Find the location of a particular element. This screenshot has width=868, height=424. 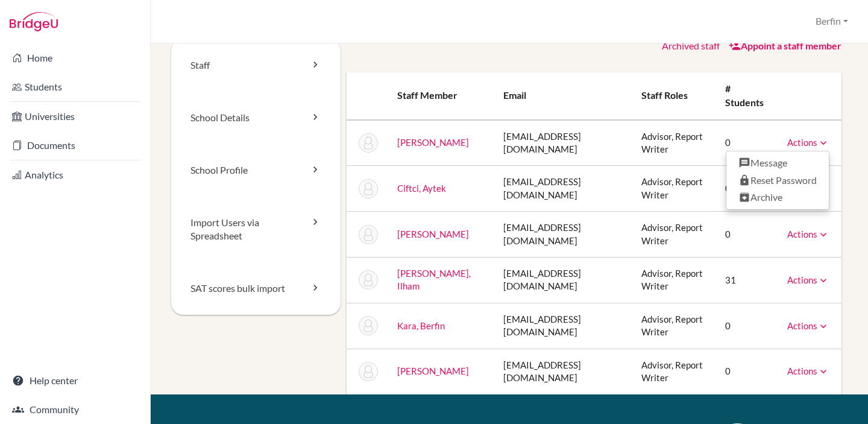

th: Staff member is located at coordinates (441, 96).